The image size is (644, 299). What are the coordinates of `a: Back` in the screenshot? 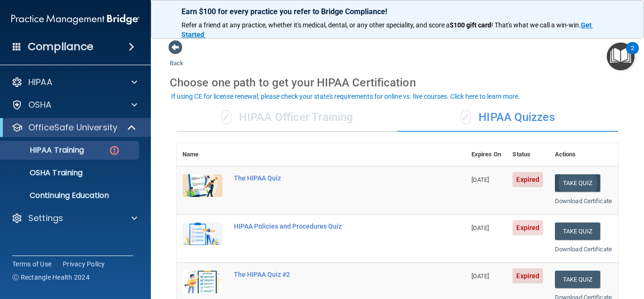 It's located at (177, 57).